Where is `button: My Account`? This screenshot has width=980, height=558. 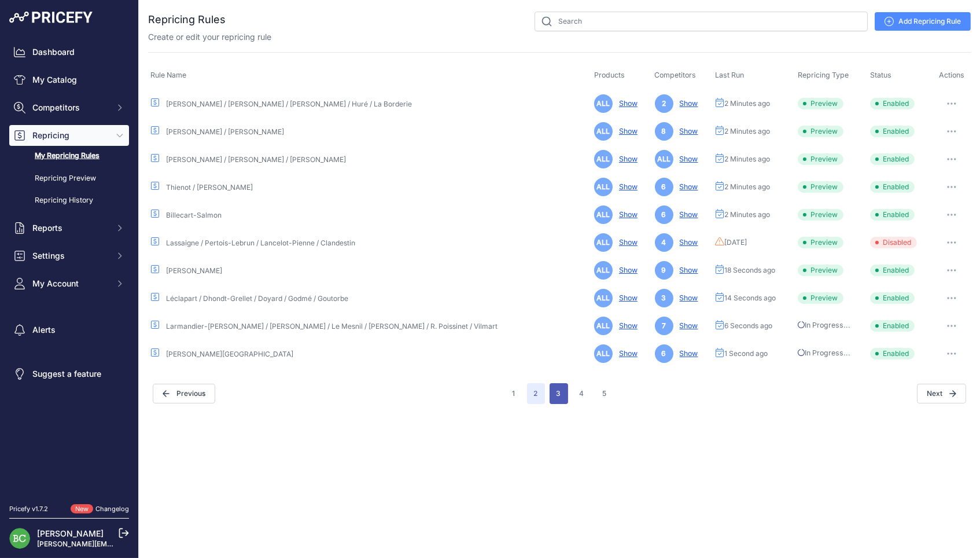 button: My Account is located at coordinates (69, 283).